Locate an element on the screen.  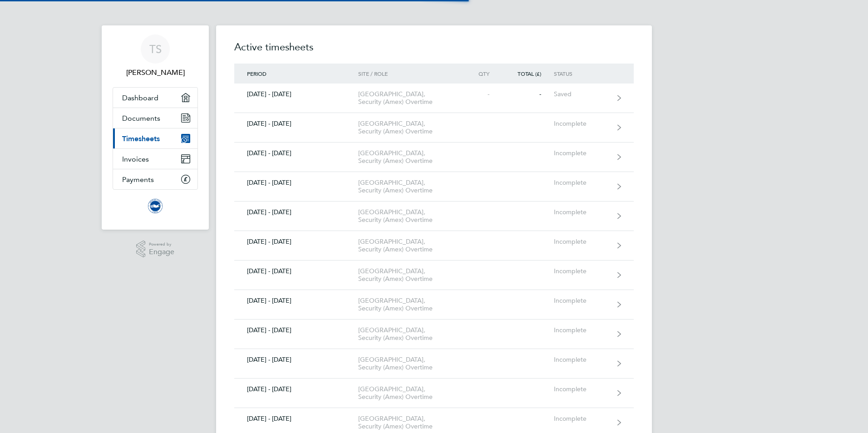
img: brightonandhovealbion-logo-retina.png is located at coordinates (155, 206).